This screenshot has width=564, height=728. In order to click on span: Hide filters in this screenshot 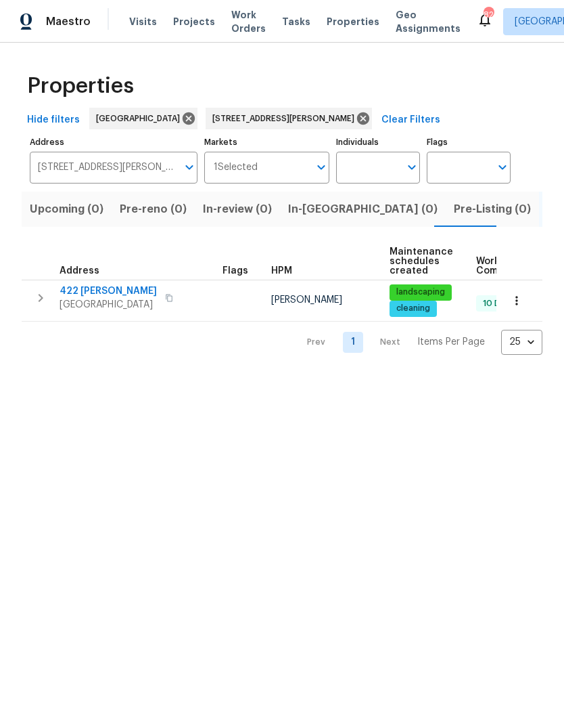, I will do `click(53, 120)`.